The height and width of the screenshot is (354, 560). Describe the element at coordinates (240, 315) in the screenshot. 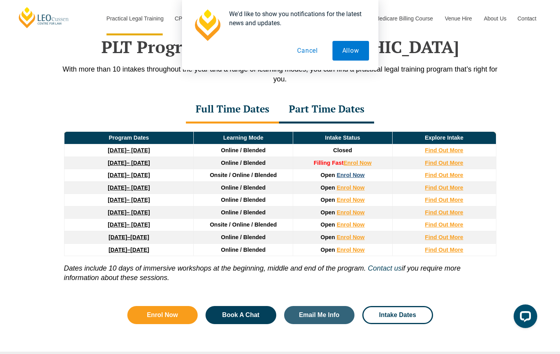

I see `span: Book A Chat` at that location.